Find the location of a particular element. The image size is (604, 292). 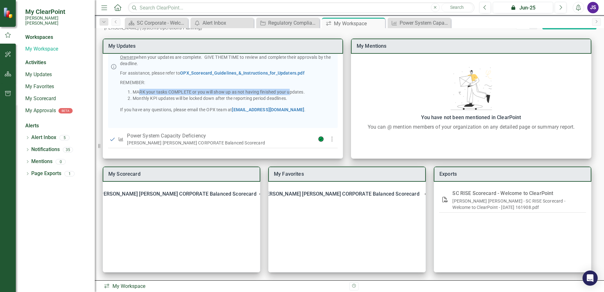

li: MARK your tasks COMPLETE or you will show up as not having finished your updates. is located at coordinates (234, 92).